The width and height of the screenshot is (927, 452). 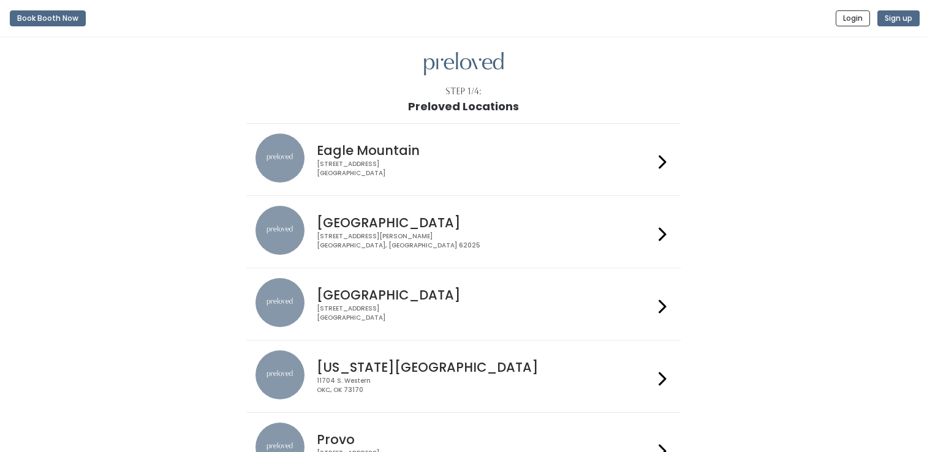 What do you see at coordinates (48, 18) in the screenshot?
I see `button: Book Booth Now` at bounding box center [48, 18].